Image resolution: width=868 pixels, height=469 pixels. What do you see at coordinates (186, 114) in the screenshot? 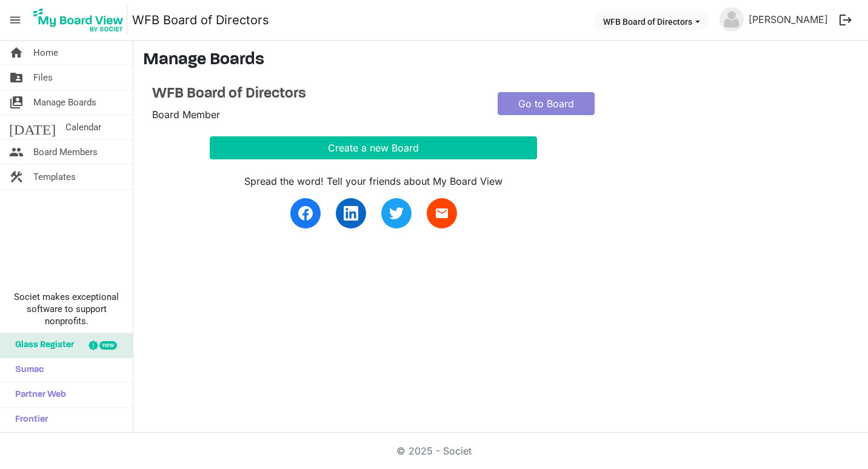
I see `span: Board Member` at bounding box center [186, 114].